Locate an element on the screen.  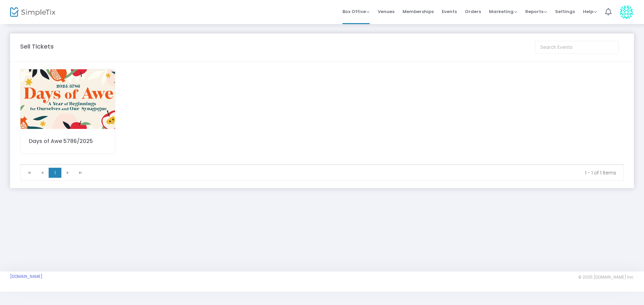
m-panel-title: Sell Tickets is located at coordinates (37, 46).